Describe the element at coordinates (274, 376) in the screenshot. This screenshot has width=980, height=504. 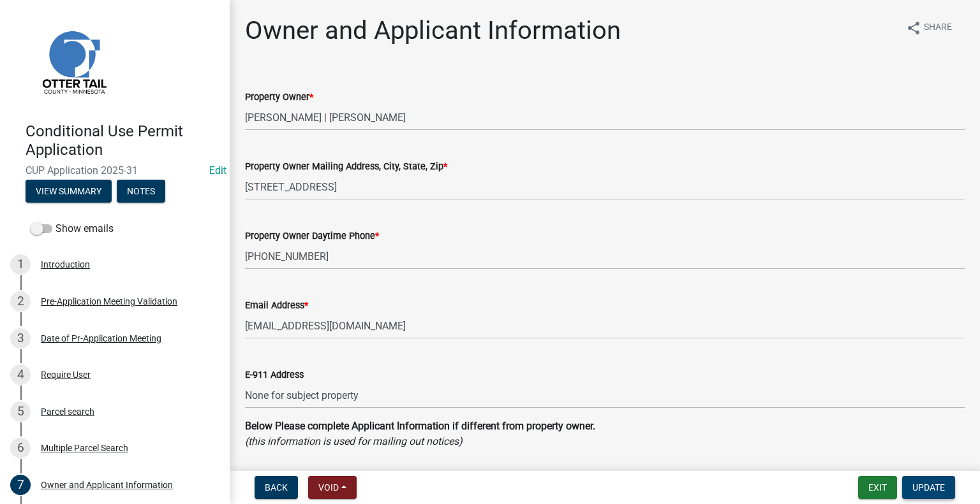
I see `label: E-911 Address` at that location.